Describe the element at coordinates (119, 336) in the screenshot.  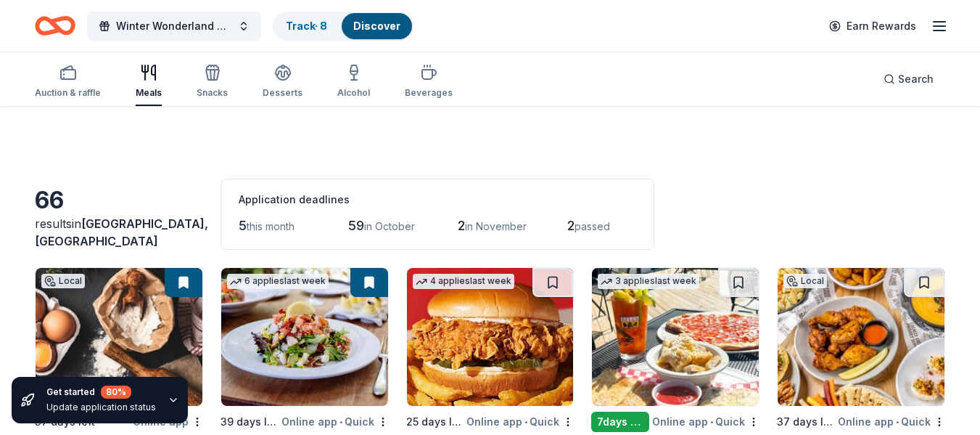
I see `img: Image for Shamrock Foodservice Warehouse` at that location.